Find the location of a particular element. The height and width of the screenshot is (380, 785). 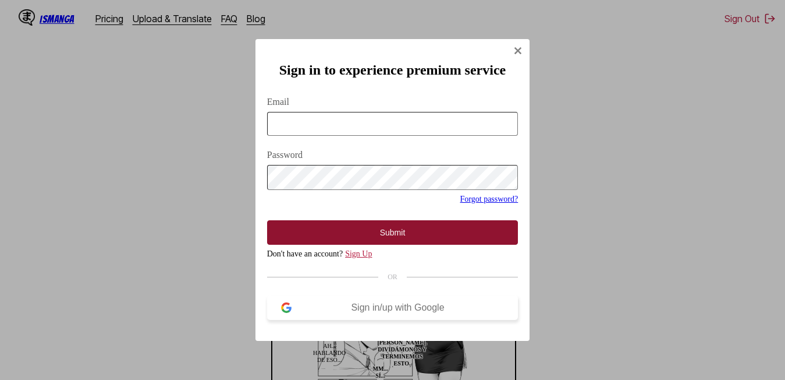

button: Sign in/up with Google is located at coordinates (393, 307).